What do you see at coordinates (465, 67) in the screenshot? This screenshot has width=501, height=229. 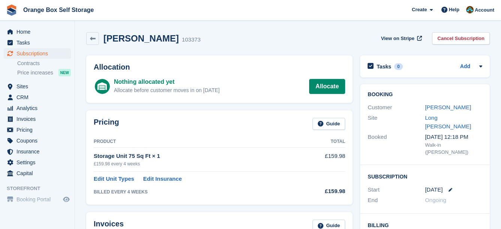 I see `a: Add` at bounding box center [465, 67].